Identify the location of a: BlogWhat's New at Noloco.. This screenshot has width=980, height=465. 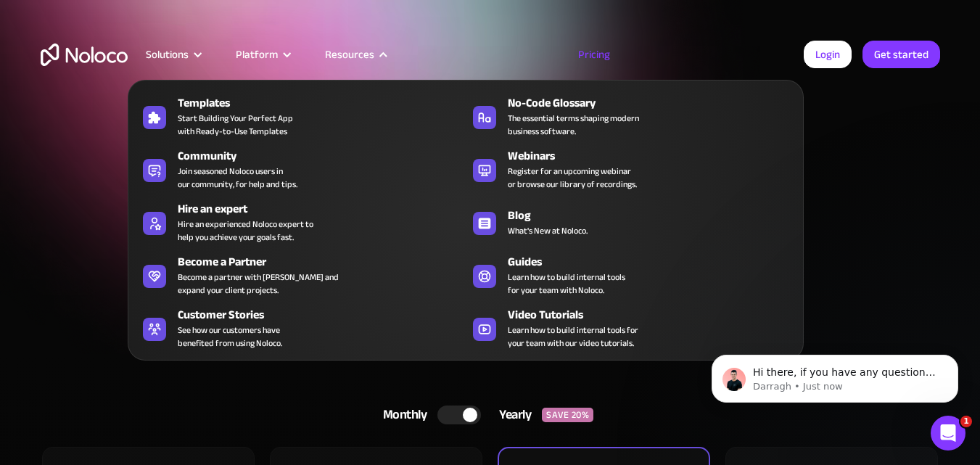
(630, 222).